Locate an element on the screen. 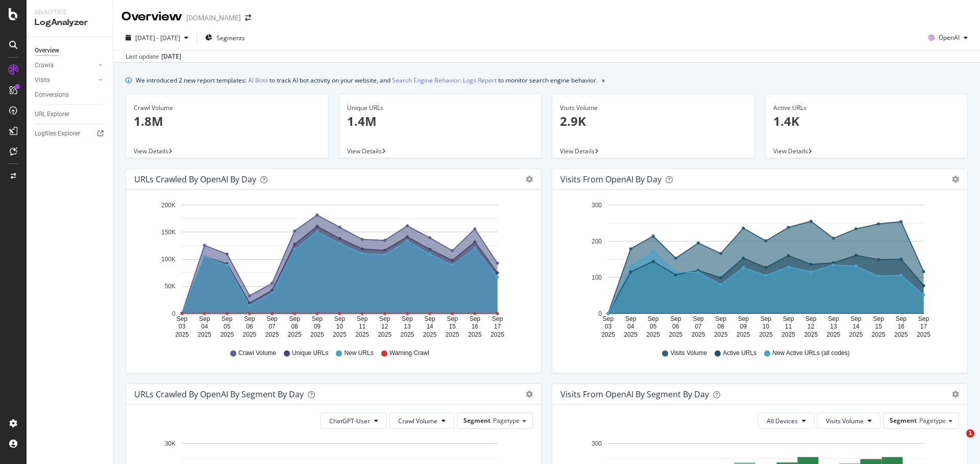 This screenshot has height=464, width=980. text: 100K is located at coordinates (169, 260).